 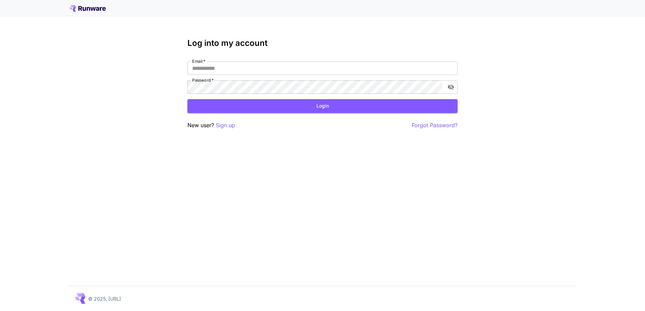 I want to click on label: Password, so click(x=203, y=80).